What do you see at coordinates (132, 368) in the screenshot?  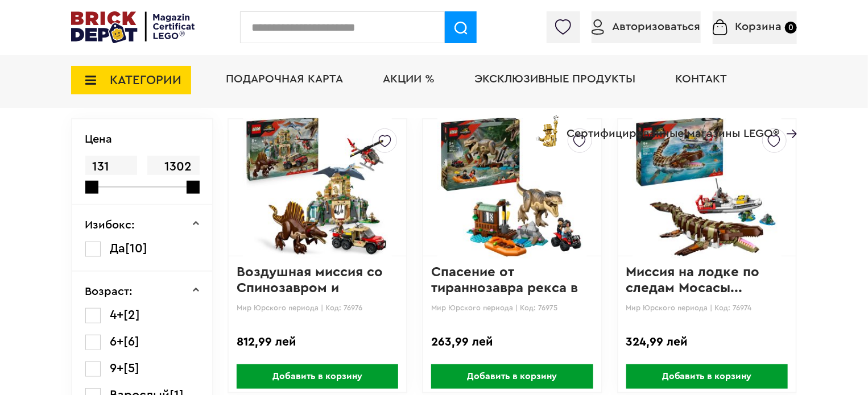 I see `font: [5]` at bounding box center [132, 368].